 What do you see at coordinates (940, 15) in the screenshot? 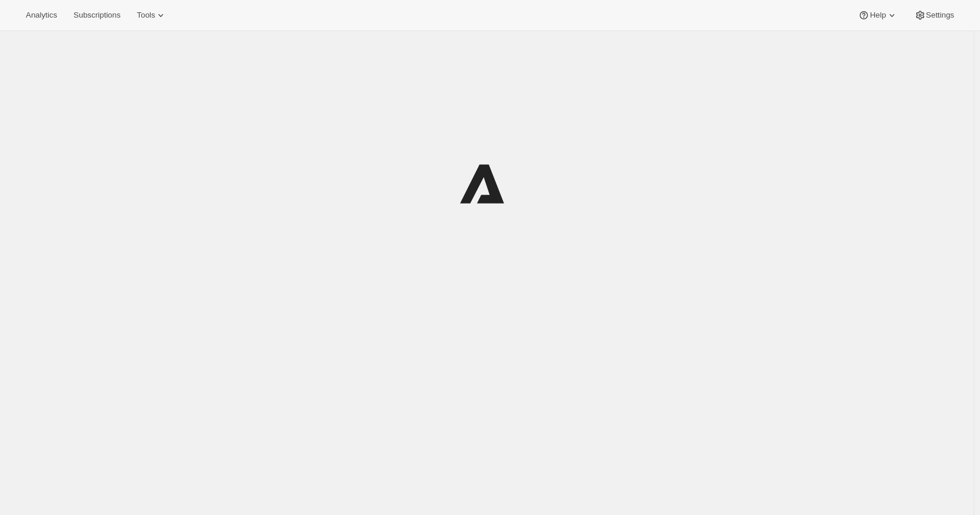
I see `span: Settings` at bounding box center [940, 15].